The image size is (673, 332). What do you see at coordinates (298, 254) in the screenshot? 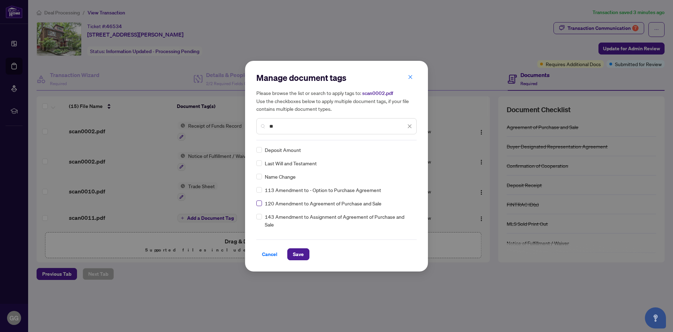
I see `button: Save` at bounding box center [298, 254].